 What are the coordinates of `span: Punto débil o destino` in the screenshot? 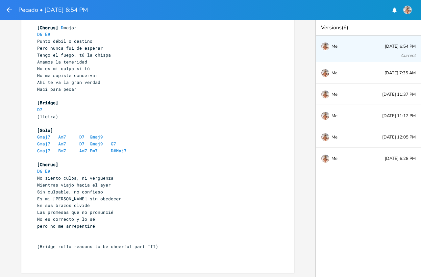 It's located at (65, 41).